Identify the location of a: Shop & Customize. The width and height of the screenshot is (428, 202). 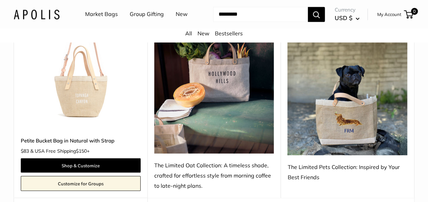
(81, 166).